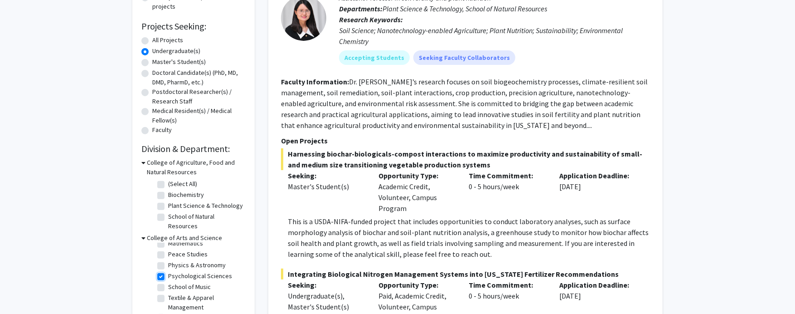 This screenshot has height=314, width=795. I want to click on mat-chip: Accepting Students, so click(375, 58).